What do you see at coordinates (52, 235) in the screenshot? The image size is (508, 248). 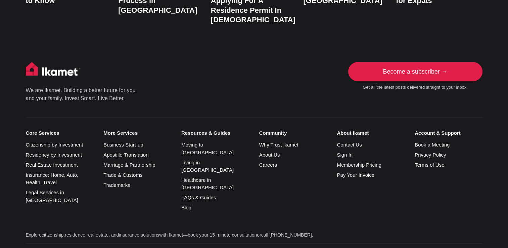 I see `a: citizenship` at bounding box center [52, 235].